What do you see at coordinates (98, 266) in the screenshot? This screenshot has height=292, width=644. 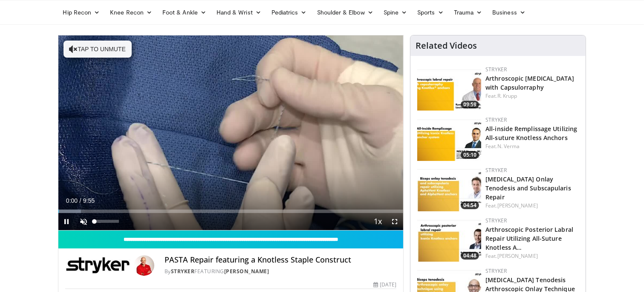 I see `img: Stryker` at bounding box center [98, 266].